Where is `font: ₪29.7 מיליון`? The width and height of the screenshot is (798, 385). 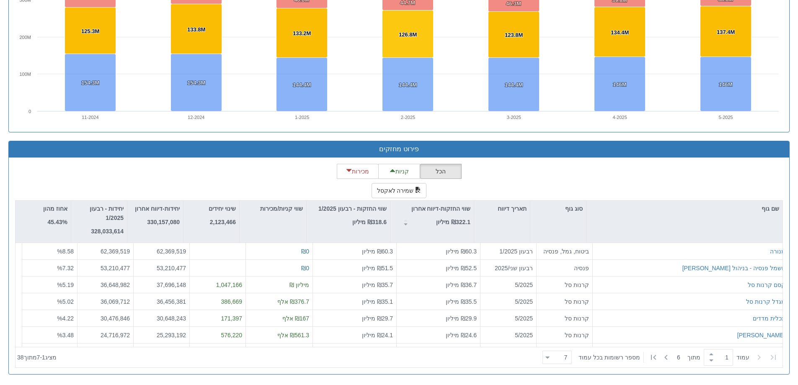 font: ₪29.7 מיליון is located at coordinates (378, 318).